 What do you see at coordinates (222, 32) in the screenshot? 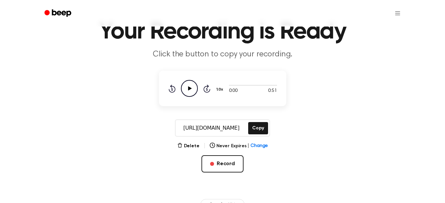
I see `h1: Your Recording is Ready` at bounding box center [222, 32].